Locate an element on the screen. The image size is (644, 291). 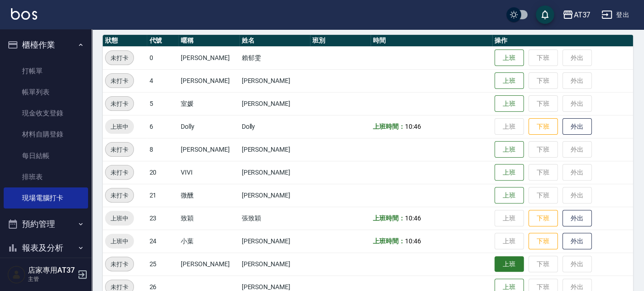
td: 23 is located at coordinates (162, 218).